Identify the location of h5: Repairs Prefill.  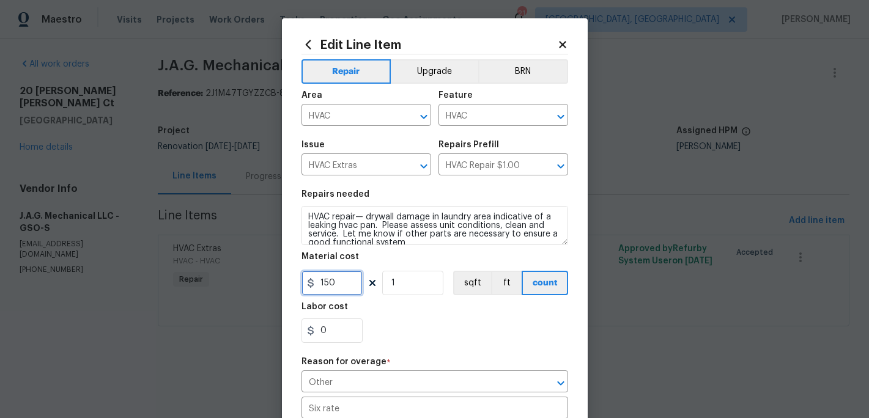
(469, 145).